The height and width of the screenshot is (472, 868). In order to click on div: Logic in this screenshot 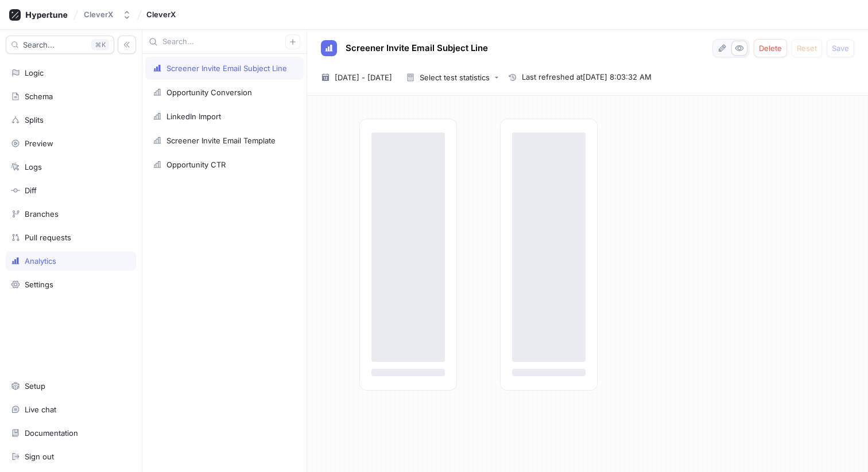, I will do `click(34, 73)`.